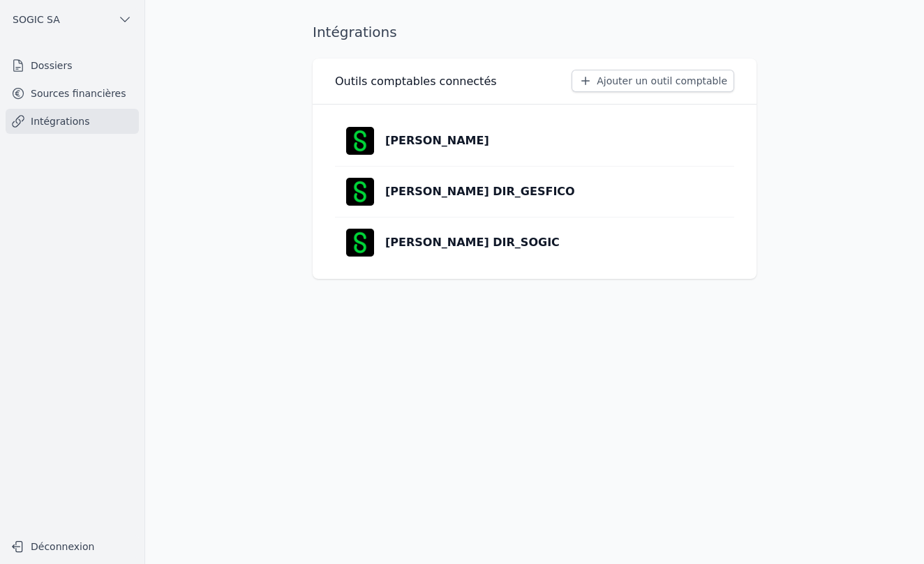  Describe the element at coordinates (72, 121) in the screenshot. I see `a: Intégrations` at that location.